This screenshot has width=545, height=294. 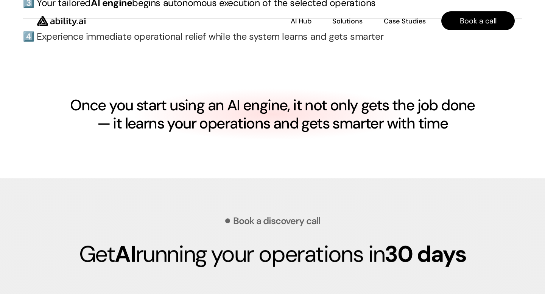 What do you see at coordinates (125, 254) in the screenshot?
I see `strong: AI` at bounding box center [125, 254].